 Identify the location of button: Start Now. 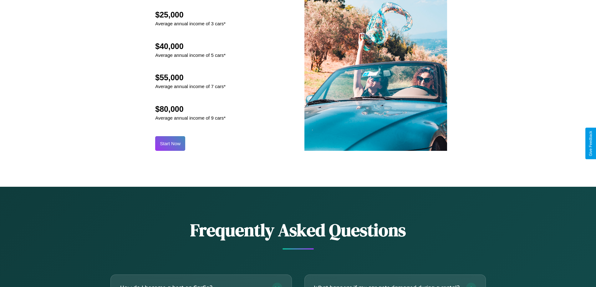
(170, 144).